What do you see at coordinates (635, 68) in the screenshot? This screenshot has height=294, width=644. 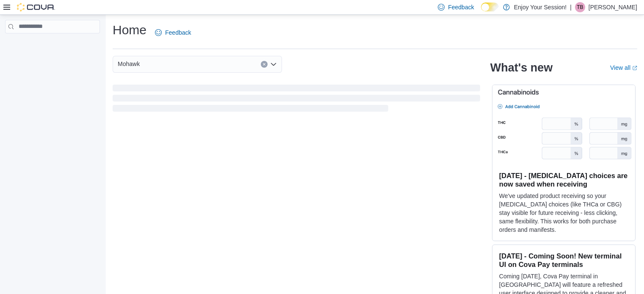 I see `svg: External link` at bounding box center [635, 68].